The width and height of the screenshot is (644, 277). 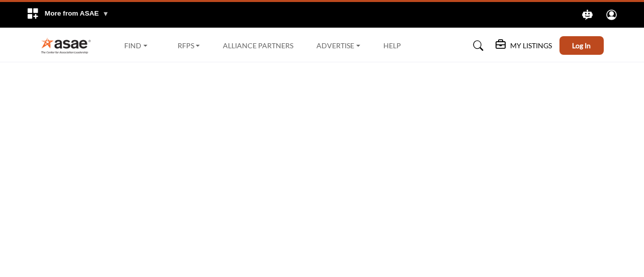 What do you see at coordinates (582, 45) in the screenshot?
I see `button: Log In` at bounding box center [582, 45].